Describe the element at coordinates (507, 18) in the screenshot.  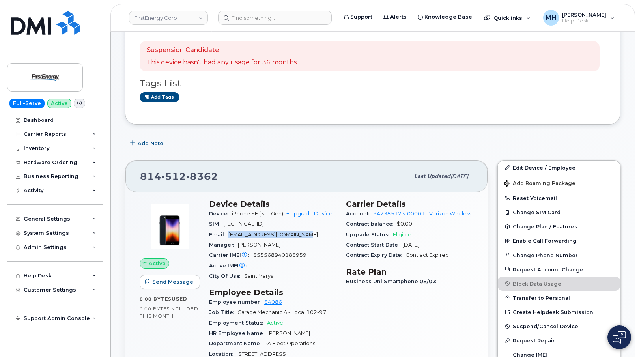
I see `span: Quicklinks` at that location.